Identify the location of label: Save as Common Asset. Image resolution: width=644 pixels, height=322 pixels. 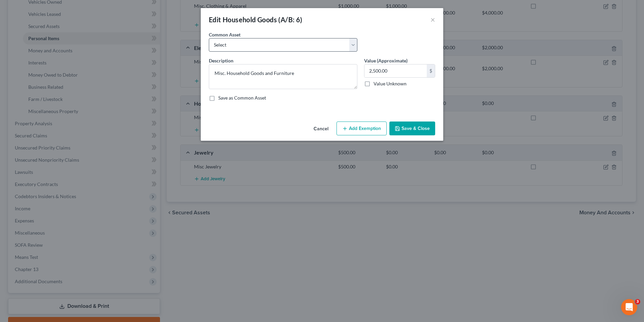
(242, 98).